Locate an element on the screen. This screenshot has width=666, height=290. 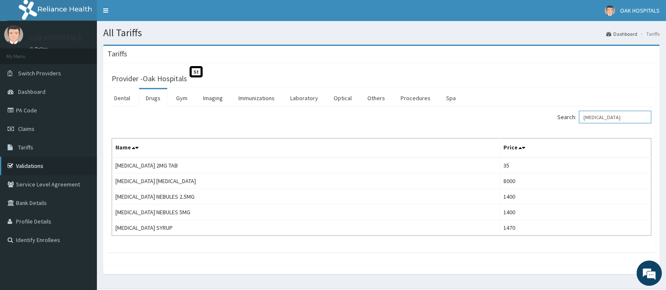
a: Others is located at coordinates (376, 98).